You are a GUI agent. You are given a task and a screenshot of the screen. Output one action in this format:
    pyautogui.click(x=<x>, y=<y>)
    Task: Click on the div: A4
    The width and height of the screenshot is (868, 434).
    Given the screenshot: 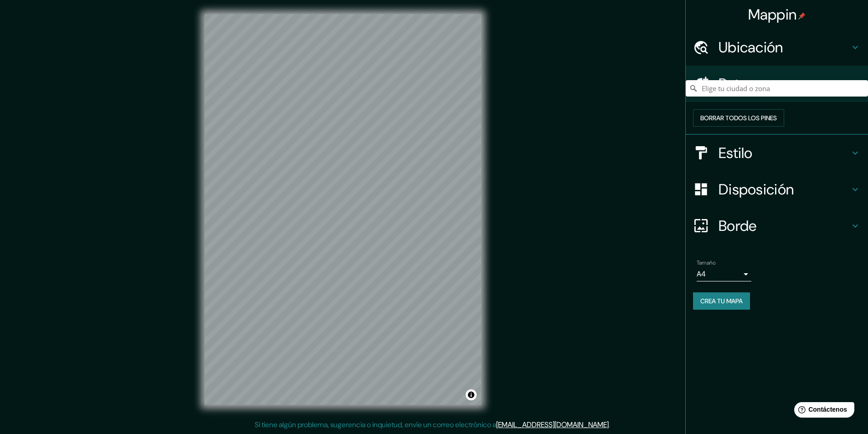 What is the action you would take?
    pyautogui.click(x=724, y=274)
    